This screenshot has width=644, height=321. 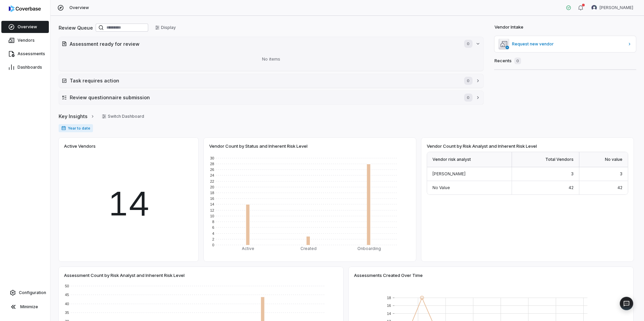 What do you see at coordinates (546, 159) in the screenshot?
I see `div: Total Vendors` at bounding box center [546, 159].